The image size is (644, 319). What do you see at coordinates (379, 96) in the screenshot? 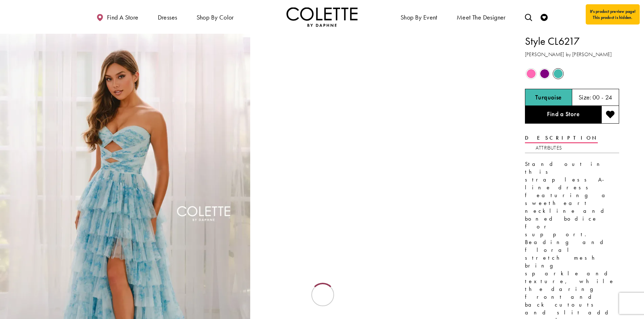
I see `video: Style CL6217 Colette by Daphne #1 autoplay loop mute video` at bounding box center [379, 96].